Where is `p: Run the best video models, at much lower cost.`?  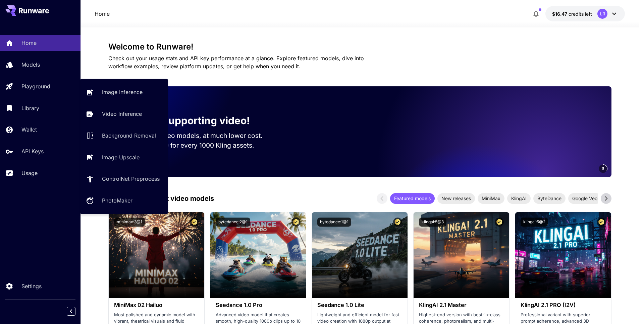 p: Run the best video models, at much lower cost. is located at coordinates (197, 136).